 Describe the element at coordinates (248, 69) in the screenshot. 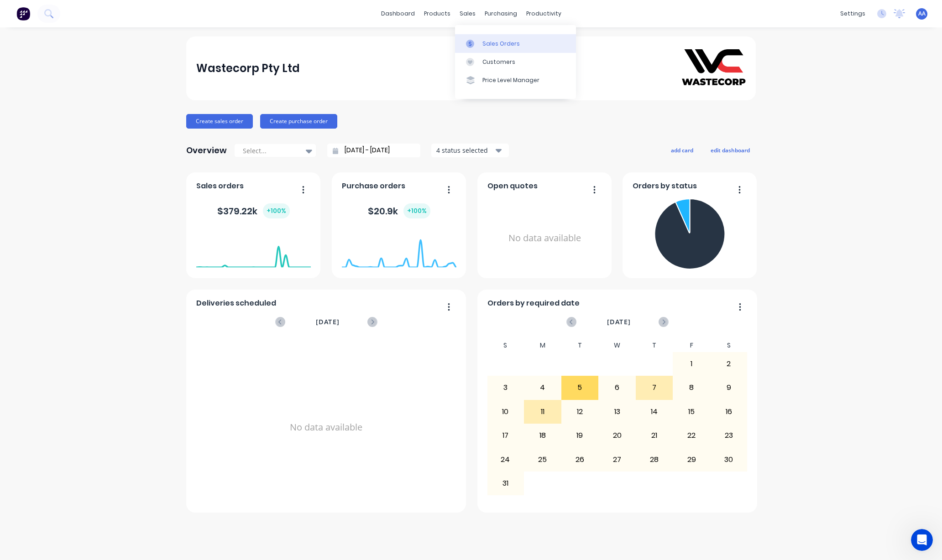

I see `div: Wastecorp Pty Ltd` at that location.